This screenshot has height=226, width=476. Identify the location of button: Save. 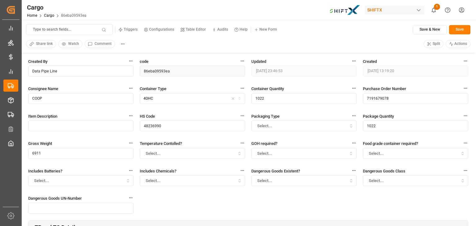
(460, 30).